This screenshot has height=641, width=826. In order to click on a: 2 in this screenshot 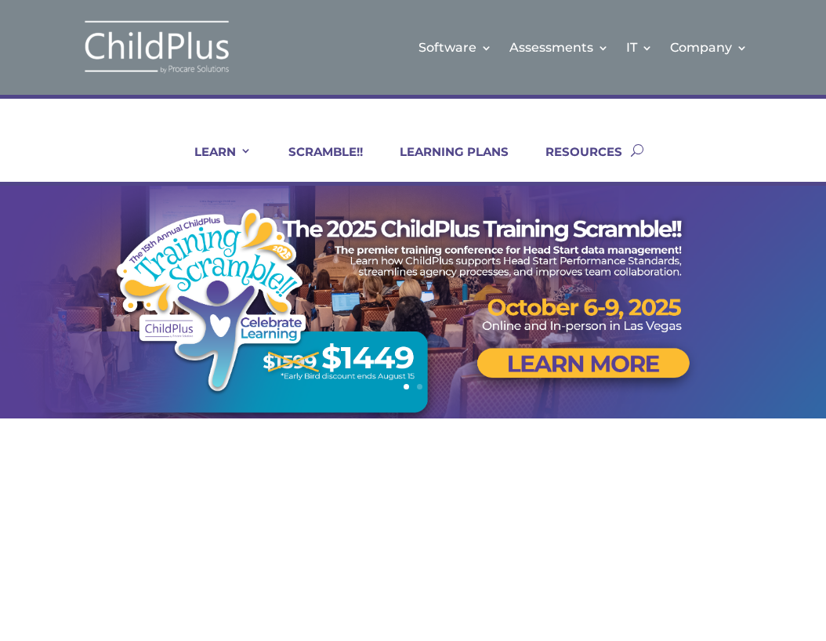, I will do `click(419, 386)`.